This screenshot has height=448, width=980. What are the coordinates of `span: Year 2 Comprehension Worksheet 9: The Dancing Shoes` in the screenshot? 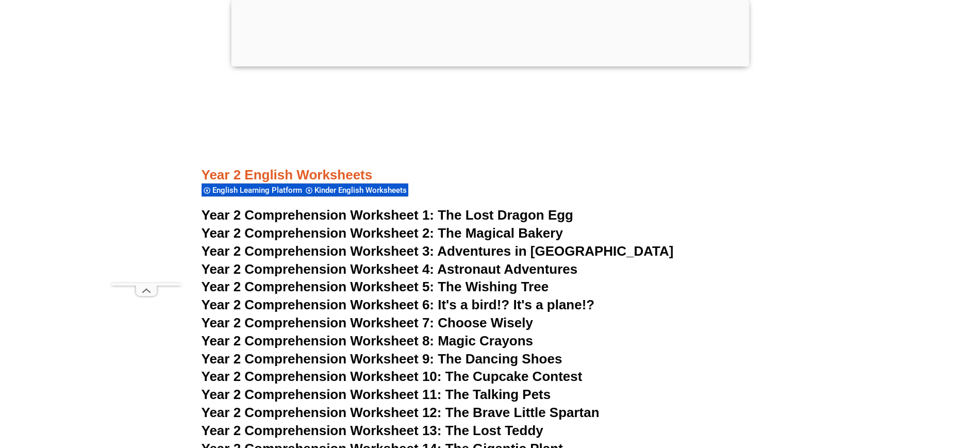 It's located at (382, 359).